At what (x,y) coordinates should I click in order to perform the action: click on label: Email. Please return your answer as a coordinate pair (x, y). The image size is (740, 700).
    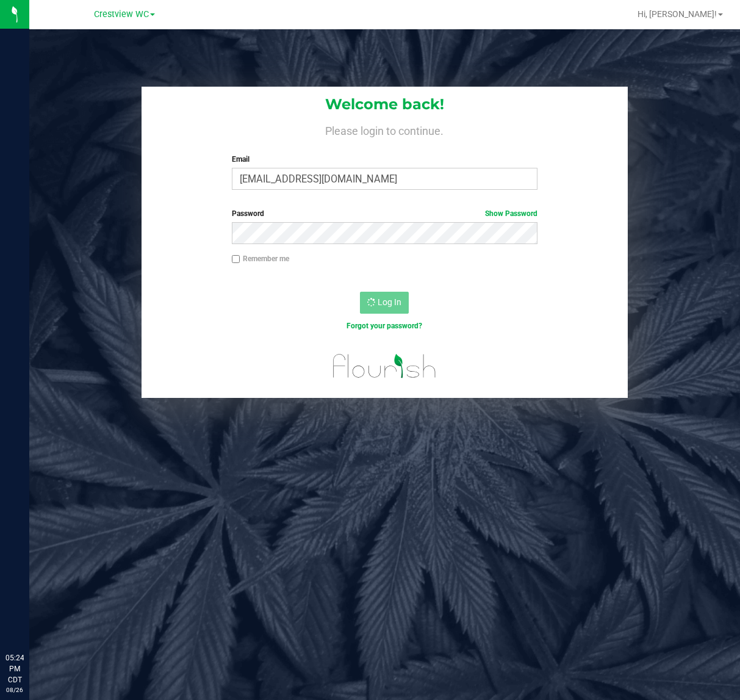
    Looking at the image, I should click on (384, 160).